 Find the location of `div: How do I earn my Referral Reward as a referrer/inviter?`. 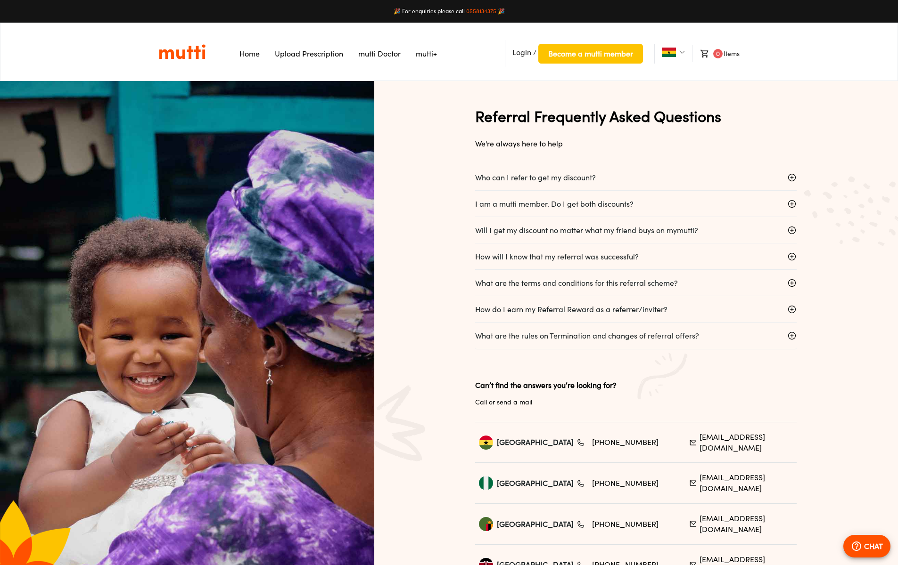

div: How do I earn my Referral Reward as a referrer/inviter? is located at coordinates (636, 310).